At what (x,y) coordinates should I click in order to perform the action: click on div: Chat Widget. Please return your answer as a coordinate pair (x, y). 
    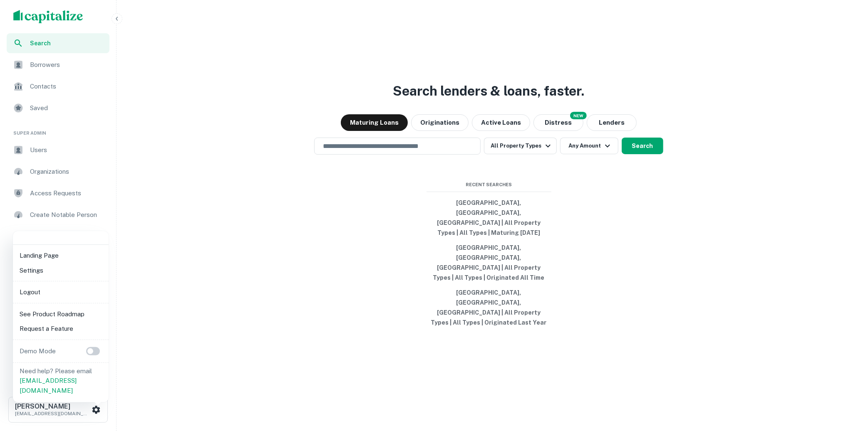
    Looking at the image, I should click on (840, 385).